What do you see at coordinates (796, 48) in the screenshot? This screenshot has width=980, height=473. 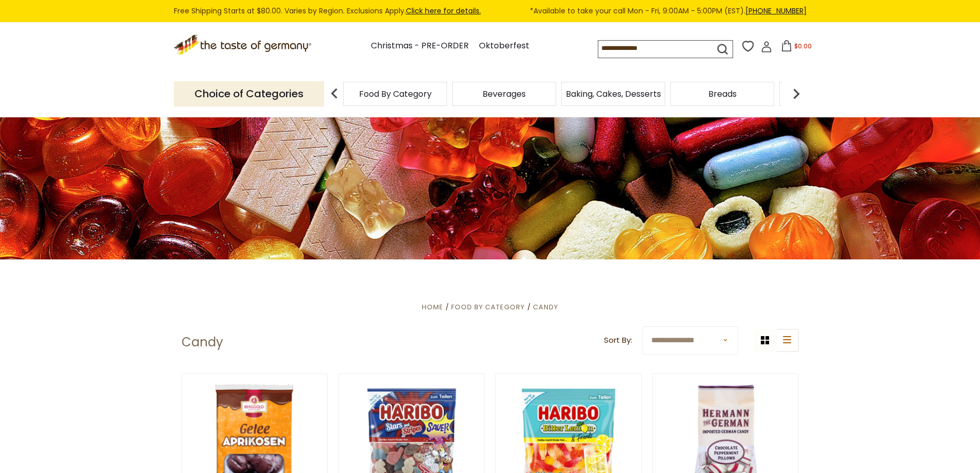 I see `button: $0.00` at bounding box center [796, 48].